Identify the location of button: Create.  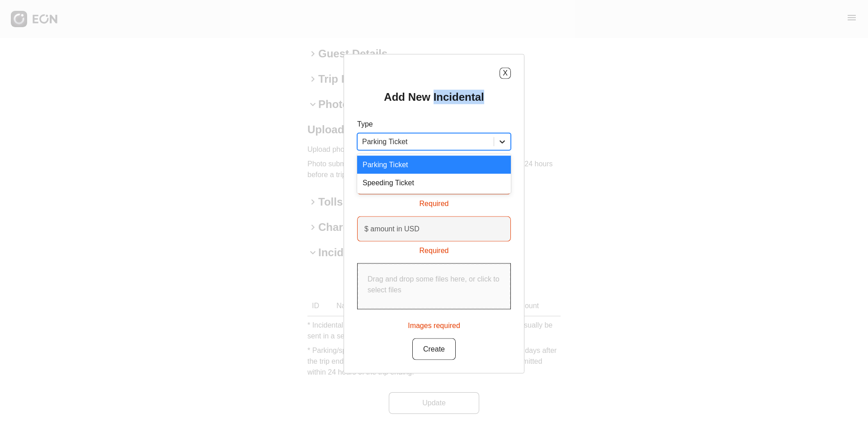
(434, 349).